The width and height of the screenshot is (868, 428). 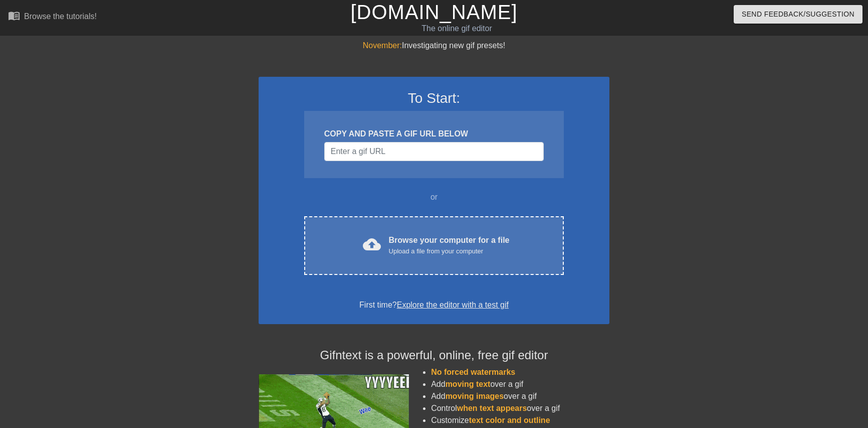 I want to click on h4: Gifntext is a powerful, online, free gif editor, so click(x=434, y=355).